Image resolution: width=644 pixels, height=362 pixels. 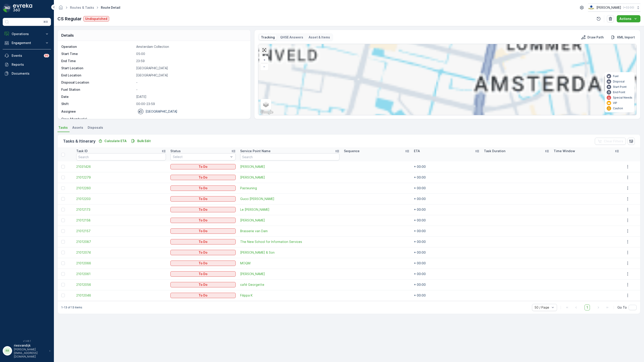 I want to click on span: Tasks, so click(x=63, y=128).